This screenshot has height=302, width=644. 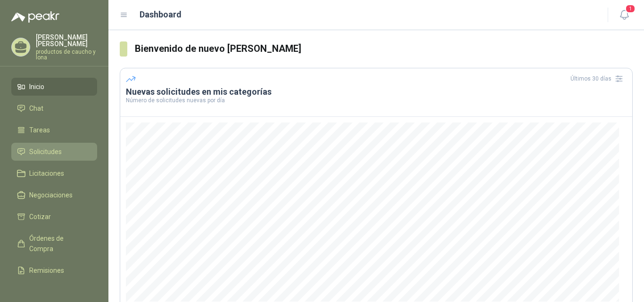 What do you see at coordinates (67, 55) in the screenshot?
I see `p: productos de caucho y lona` at bounding box center [67, 55].